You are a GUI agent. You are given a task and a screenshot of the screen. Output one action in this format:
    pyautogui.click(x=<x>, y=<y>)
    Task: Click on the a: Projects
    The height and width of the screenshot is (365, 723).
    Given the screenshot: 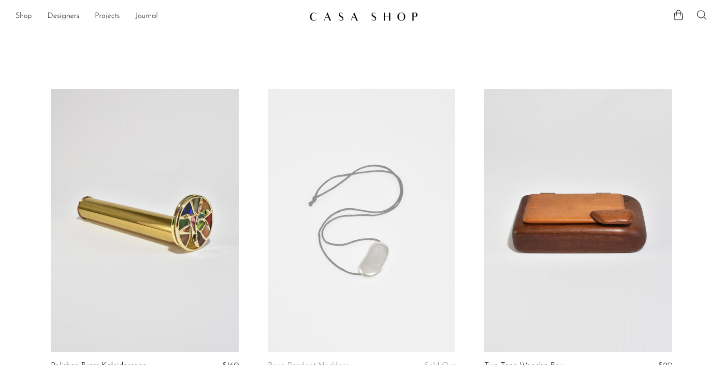 What is the action you would take?
    pyautogui.click(x=107, y=16)
    